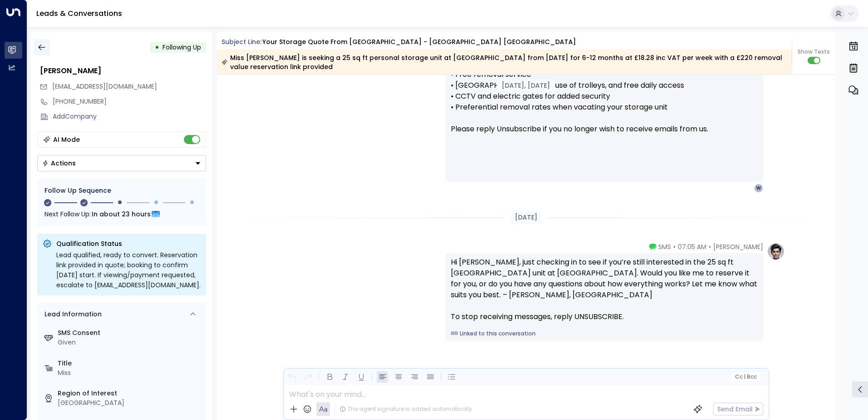 The height and width of the screenshot is (420, 868). What do you see at coordinates (66, 139) in the screenshot?
I see `div: AI Mode` at bounding box center [66, 139].